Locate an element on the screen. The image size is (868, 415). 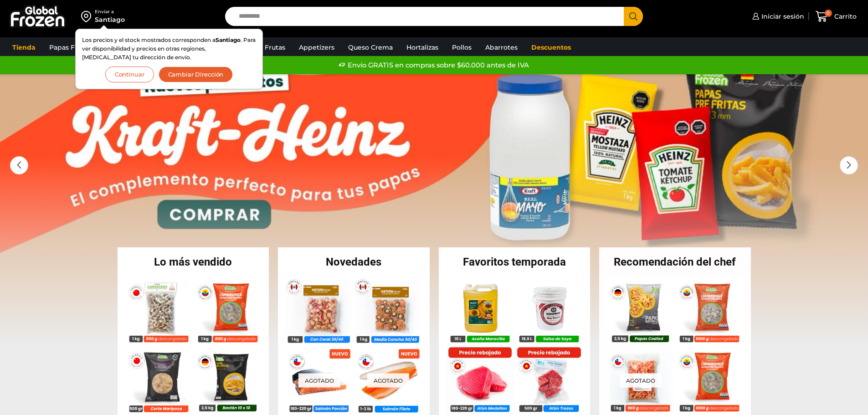
button: Search button is located at coordinates (633, 16).